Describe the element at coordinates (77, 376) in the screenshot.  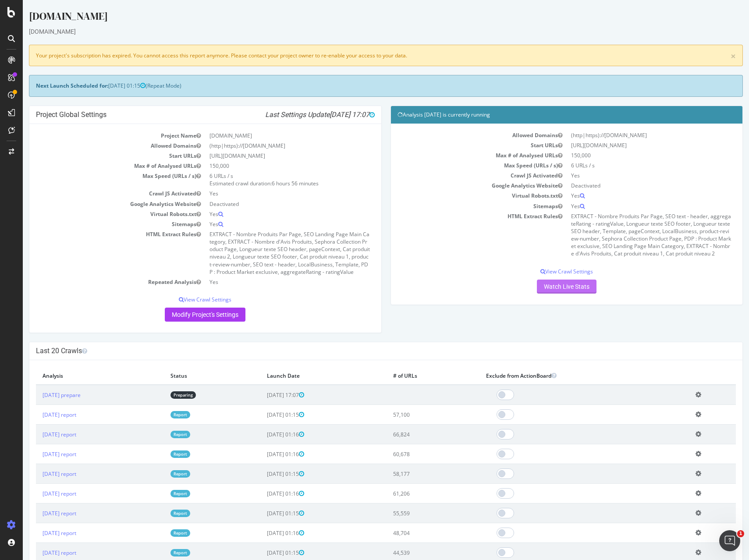
I see `th: Analysis` at that location.